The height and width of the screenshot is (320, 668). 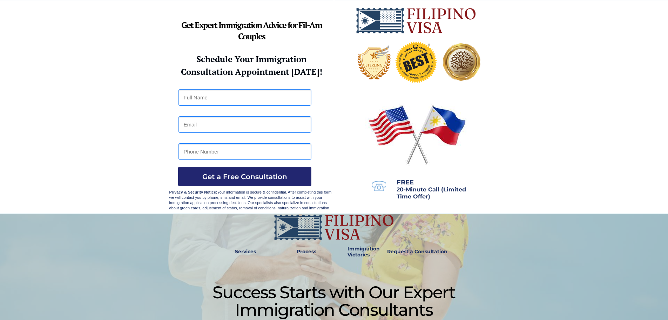 What do you see at coordinates (246, 251) in the screenshot?
I see `strong: Services` at bounding box center [246, 251].